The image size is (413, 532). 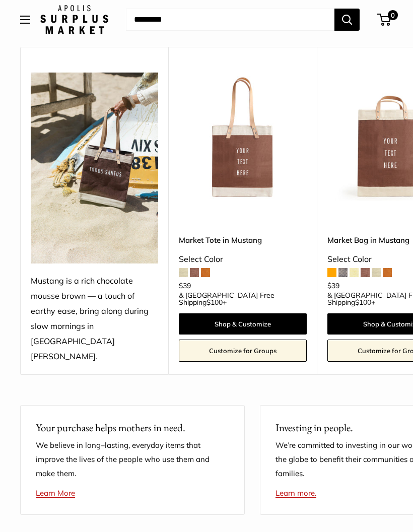 What do you see at coordinates (230, 20) in the screenshot?
I see `input: Search...` at bounding box center [230, 20].